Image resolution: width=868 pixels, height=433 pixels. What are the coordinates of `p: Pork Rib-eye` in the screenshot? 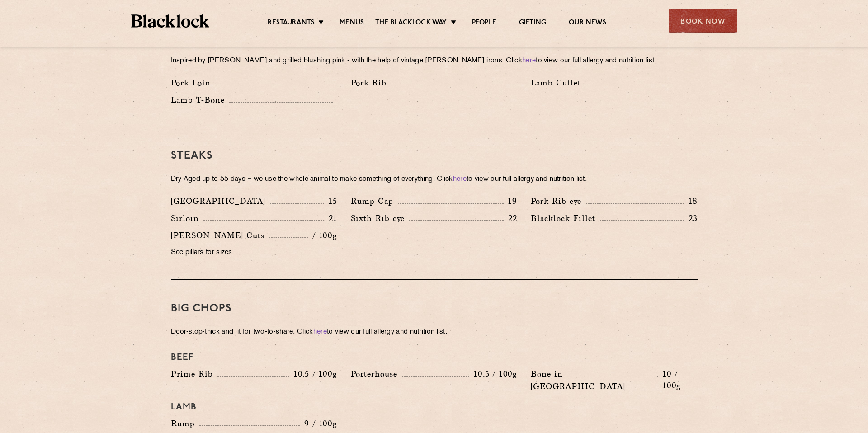 It's located at (558, 201).